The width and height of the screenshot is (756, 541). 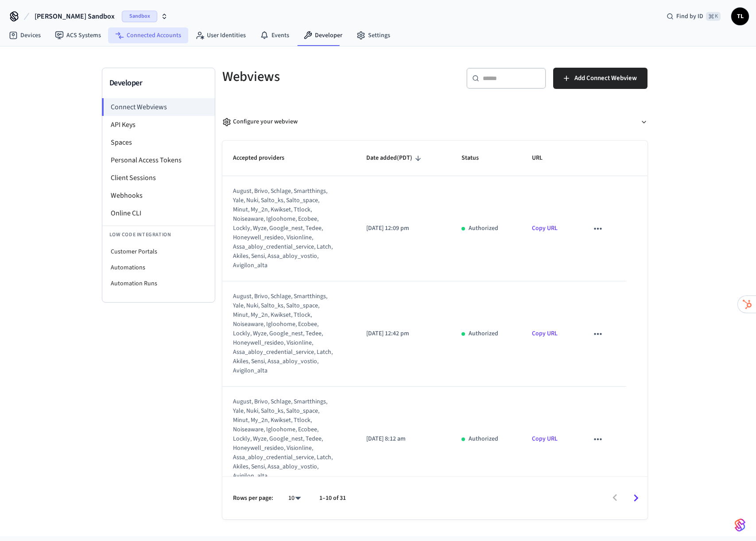 What do you see at coordinates (475, 158) in the screenshot?
I see `span: Status` at bounding box center [475, 158].